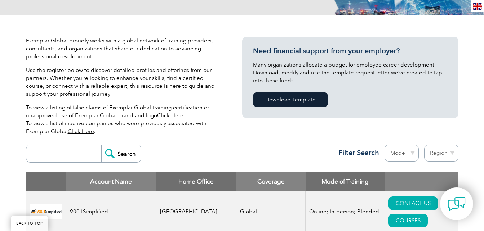 The height and width of the screenshot is (231, 484). I want to click on a: COURSES, so click(408, 221).